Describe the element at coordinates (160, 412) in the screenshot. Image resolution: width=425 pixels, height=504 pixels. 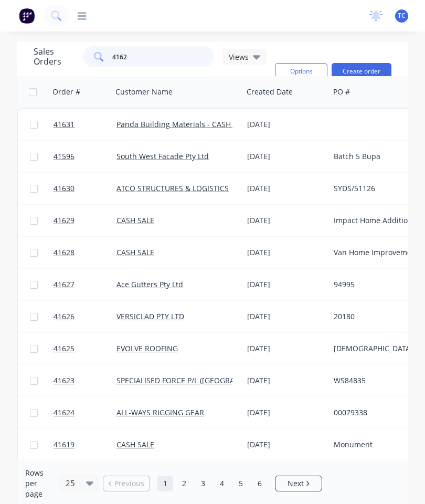
I see `a: ALL-WAYS RIGGING GEAR` at that location.